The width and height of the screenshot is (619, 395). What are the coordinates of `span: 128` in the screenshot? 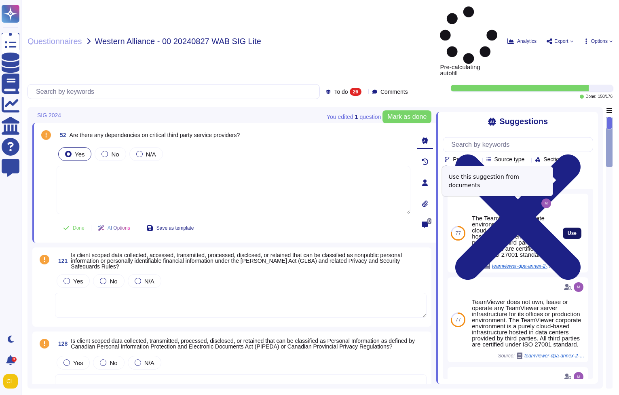 It's located at (61, 343).